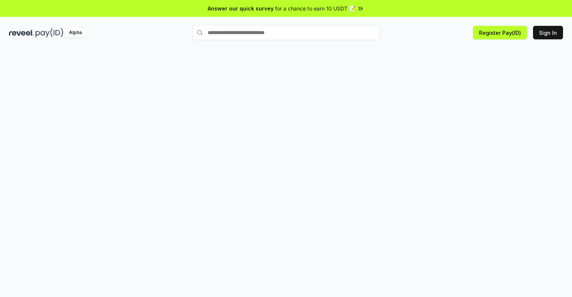  Describe the element at coordinates (315, 8) in the screenshot. I see `span: for a chance to earn 10 USDT 📝` at that location.